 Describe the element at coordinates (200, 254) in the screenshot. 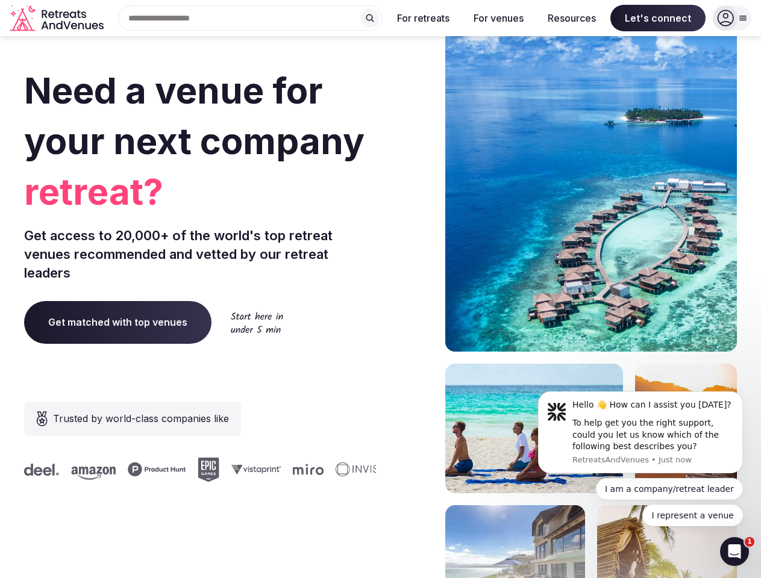

I see `p: Get access to 20,000+ of the world's top retreat venues recommended and vetted by our retreat lea...` at that location.